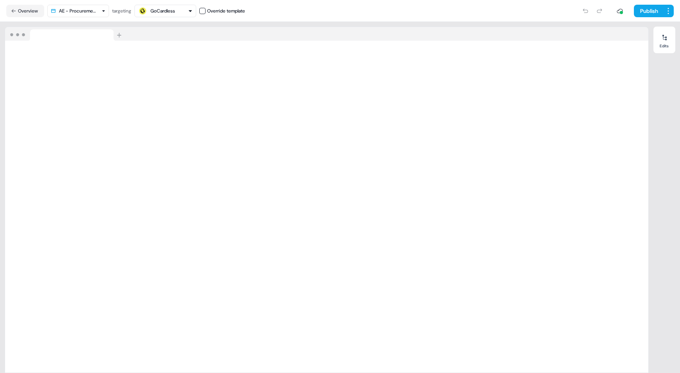  I want to click on button: Edits, so click(664, 40).